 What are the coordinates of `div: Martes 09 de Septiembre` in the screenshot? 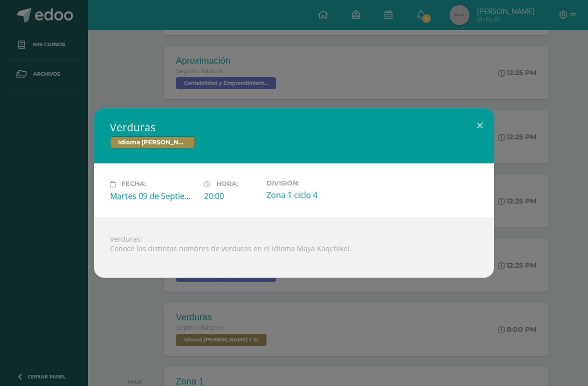 It's located at (153, 196).